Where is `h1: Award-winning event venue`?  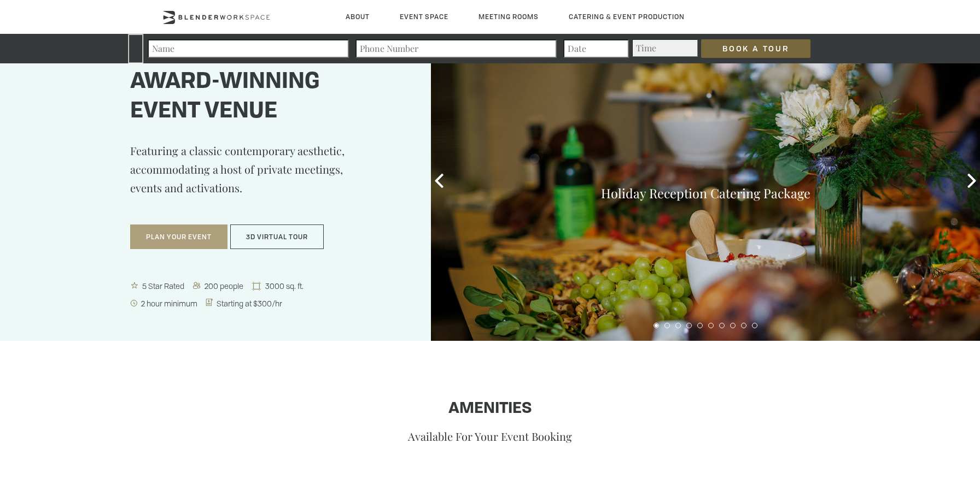
h1: Award-winning event venue is located at coordinates (254, 97).